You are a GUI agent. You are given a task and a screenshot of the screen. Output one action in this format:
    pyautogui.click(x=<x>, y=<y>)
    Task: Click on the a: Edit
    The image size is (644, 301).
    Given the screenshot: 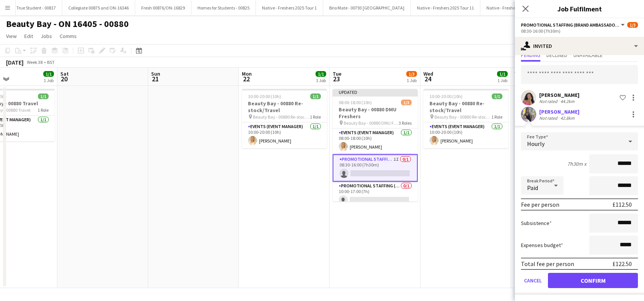 What is the action you would take?
    pyautogui.click(x=28, y=36)
    